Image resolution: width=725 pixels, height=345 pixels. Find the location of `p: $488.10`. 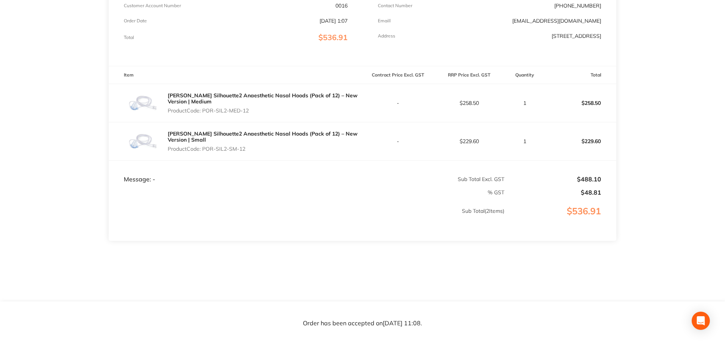

p: $488.10 is located at coordinates (553, 179).